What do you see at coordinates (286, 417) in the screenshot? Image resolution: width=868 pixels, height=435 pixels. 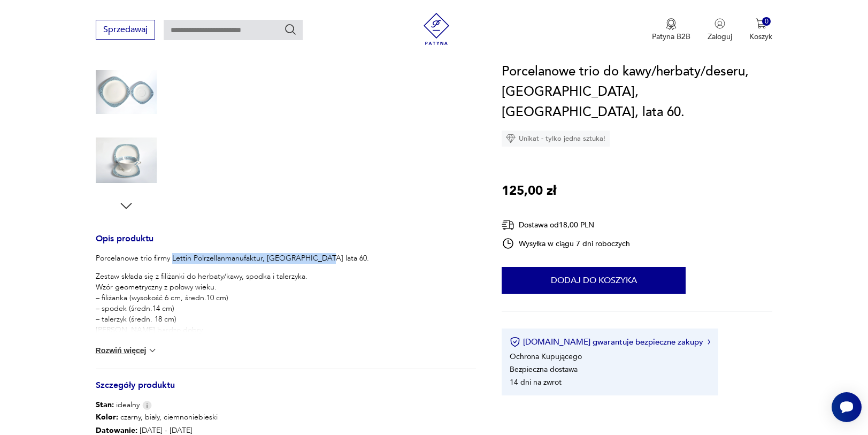 I see `p: czarny, biały, ciemnoniebieski` at bounding box center [286, 417].